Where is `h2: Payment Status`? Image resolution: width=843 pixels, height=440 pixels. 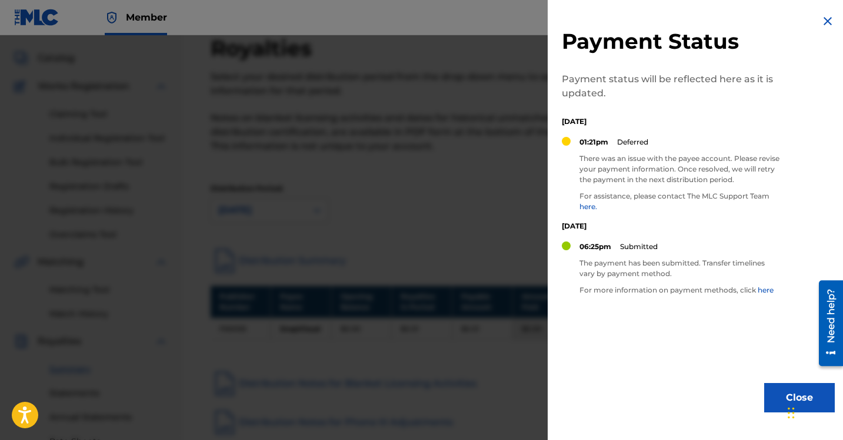 h2: Payment Status is located at coordinates (670, 41).